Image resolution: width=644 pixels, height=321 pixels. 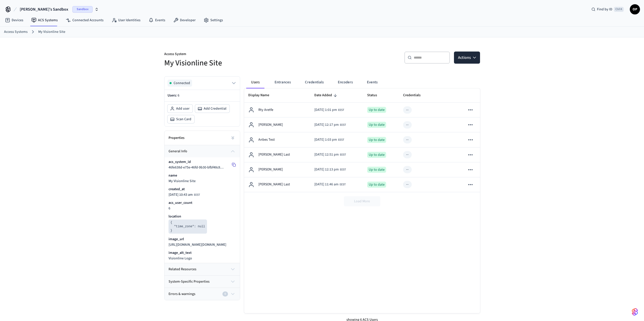 I want to click on a: Devices, so click(x=14, y=20).